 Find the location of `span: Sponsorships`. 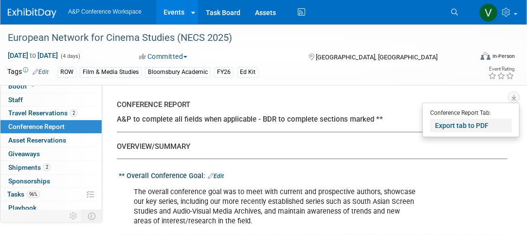

span: Sponsorships is located at coordinates (29, 181).